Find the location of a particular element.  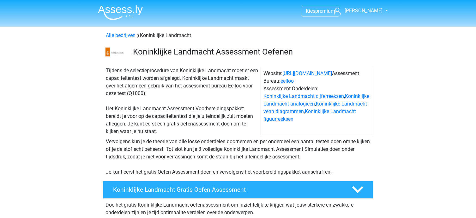

a: Koninklijke Landmacht Gratis Oefen Assessment is located at coordinates (238, 189).